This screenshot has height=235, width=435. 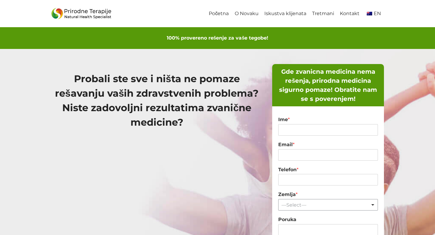 What do you see at coordinates (323, 14) in the screenshot?
I see `a: Tretmani` at bounding box center [323, 14].